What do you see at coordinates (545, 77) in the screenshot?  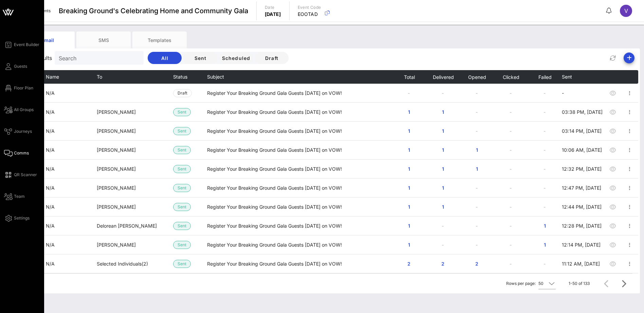 I see `button: Failed` at bounding box center [545, 77].